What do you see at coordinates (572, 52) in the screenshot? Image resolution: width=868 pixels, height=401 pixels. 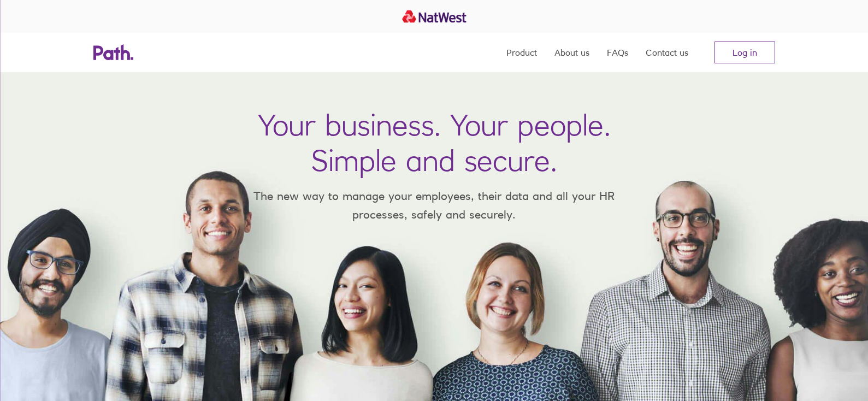 I see `a: About us` at bounding box center [572, 52].